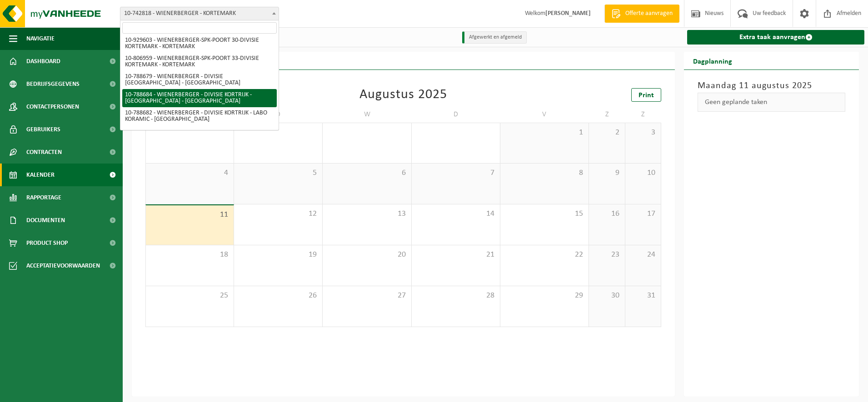  I want to click on a: Extra taak aanvragen, so click(776, 37).